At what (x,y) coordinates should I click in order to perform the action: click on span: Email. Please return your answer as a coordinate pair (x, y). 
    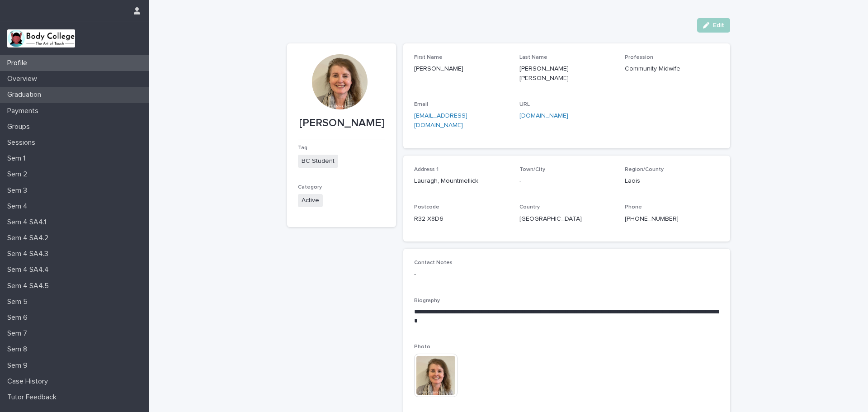
    Looking at the image, I should click on (421, 105).